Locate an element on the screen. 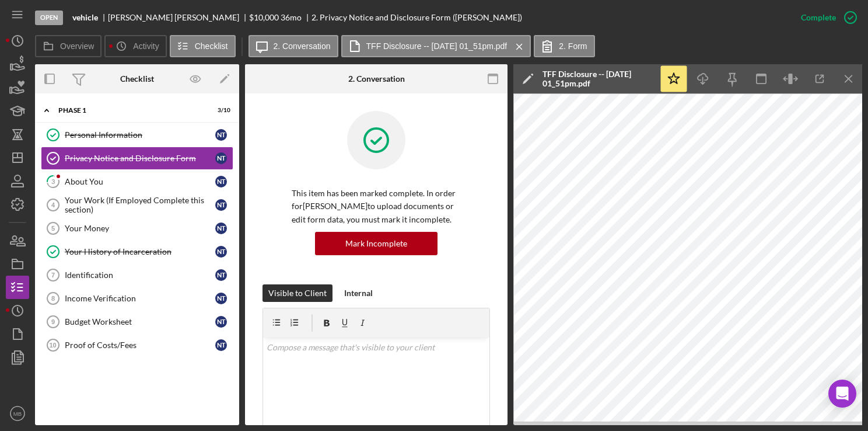  div: Income Verification is located at coordinates (140, 298).